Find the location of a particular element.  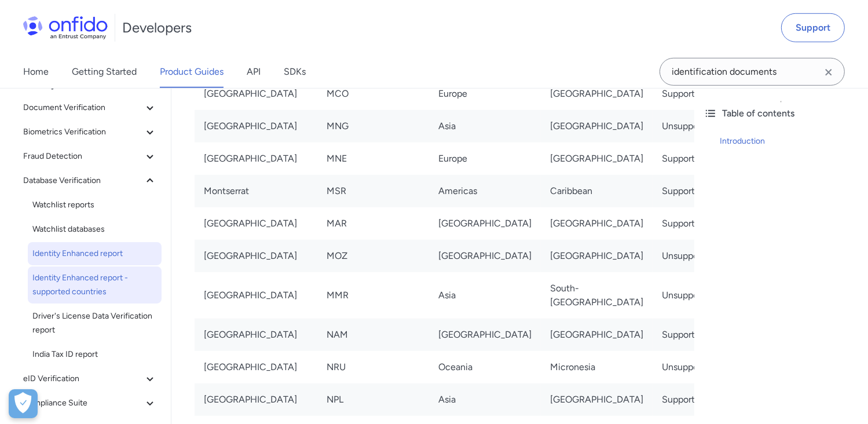

button: Biometrics Verification is located at coordinates (90, 132).